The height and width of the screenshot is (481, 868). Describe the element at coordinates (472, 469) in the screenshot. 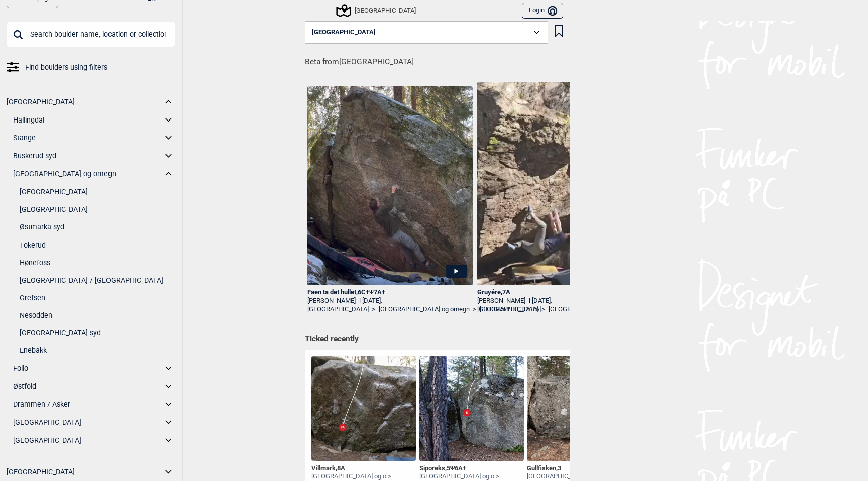

I see `div: Siporeks , Ψ` at that location.